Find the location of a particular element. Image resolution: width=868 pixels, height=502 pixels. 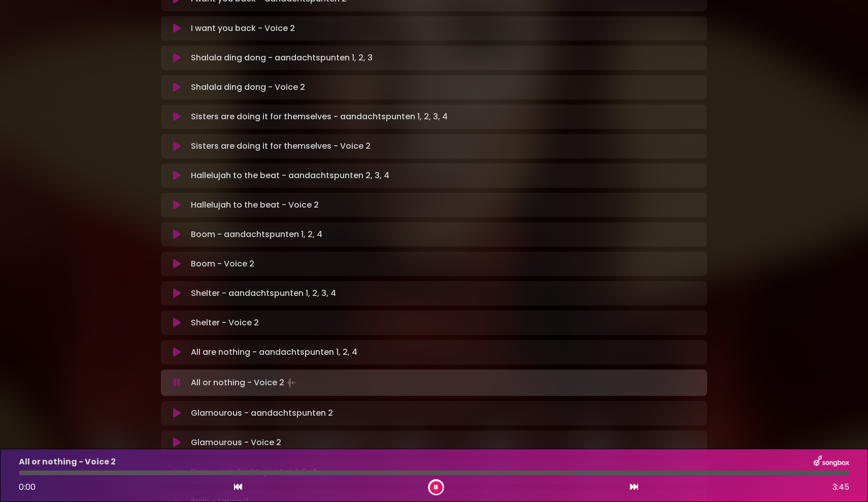

span: 3:45 is located at coordinates (840, 487).